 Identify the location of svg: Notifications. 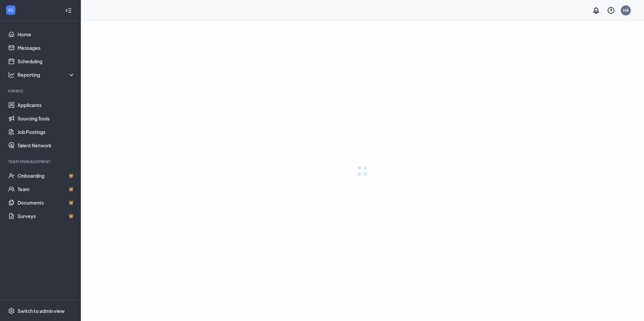
(596, 10).